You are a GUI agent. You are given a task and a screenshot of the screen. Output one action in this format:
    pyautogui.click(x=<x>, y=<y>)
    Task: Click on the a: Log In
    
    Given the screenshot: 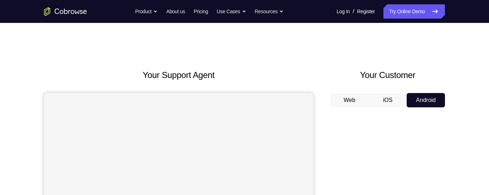 What is the action you would take?
    pyautogui.click(x=343, y=11)
    